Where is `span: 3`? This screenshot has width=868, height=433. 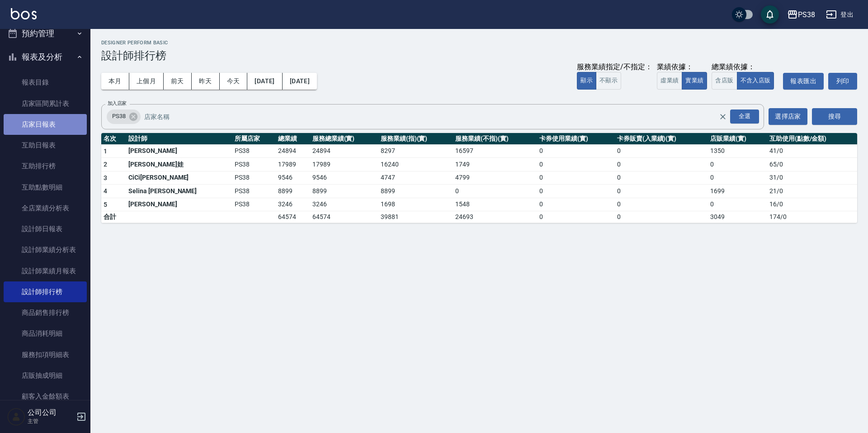
span: 3 is located at coordinates (105, 178).